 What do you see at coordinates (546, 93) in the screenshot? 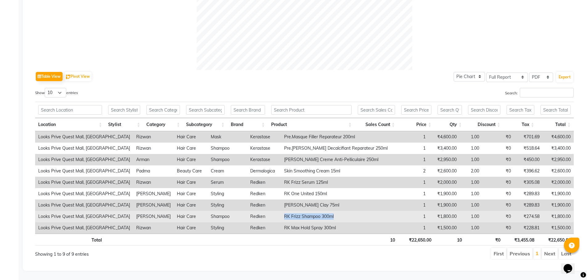
I see `input: Search:` at bounding box center [546, 93].